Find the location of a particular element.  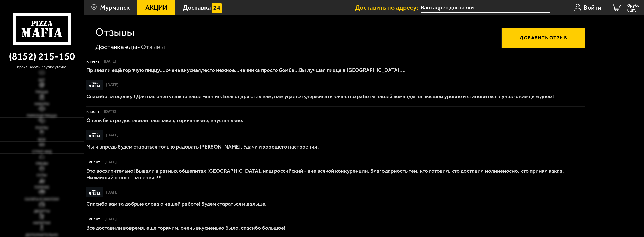

span: Хит is located at coordinates (42, 81).